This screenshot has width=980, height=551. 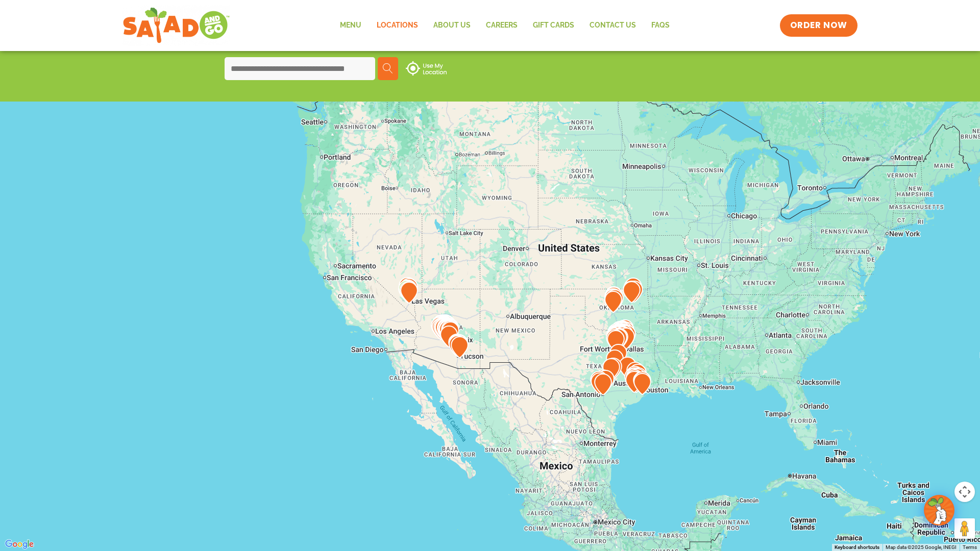 What do you see at coordinates (661, 25) in the screenshot?
I see `a: FAQs` at bounding box center [661, 25].